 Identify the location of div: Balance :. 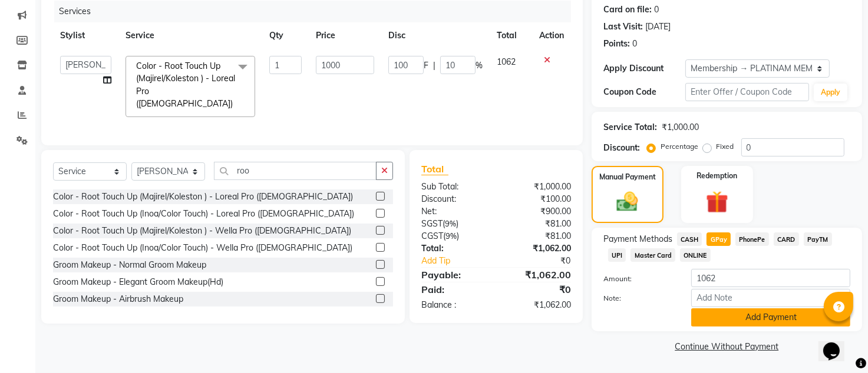
(454, 305).